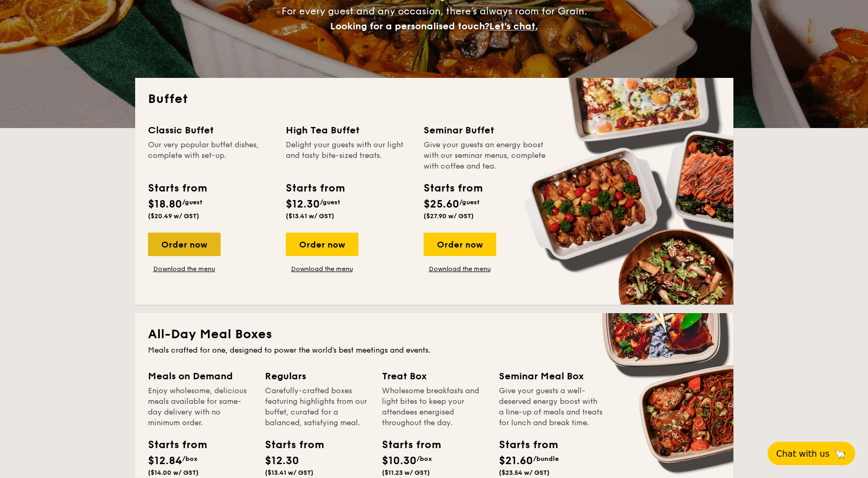  I want to click on button: Chat with us🦙, so click(811, 453).